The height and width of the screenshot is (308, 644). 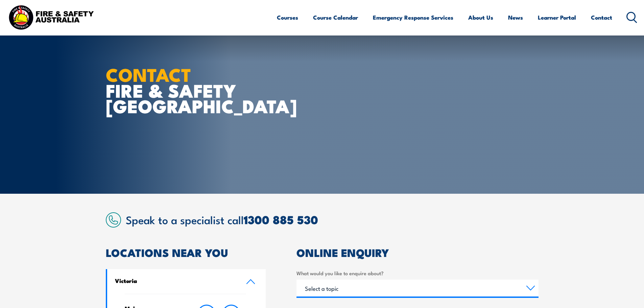 I want to click on a: Course Calendar, so click(x=335, y=17).